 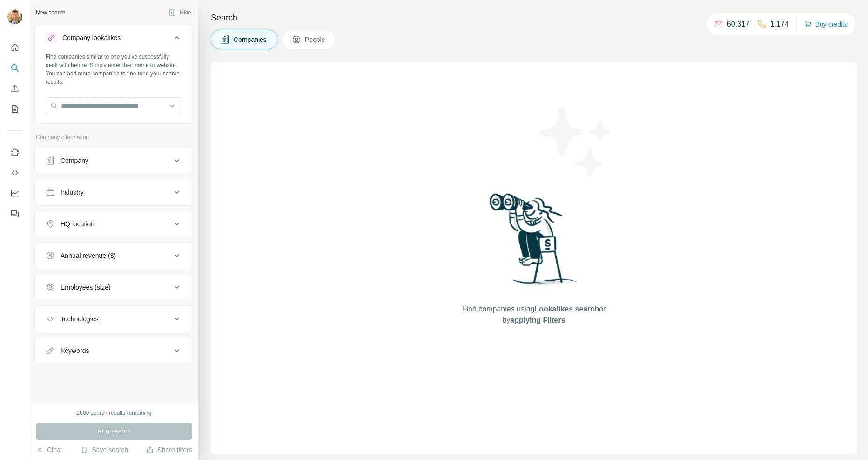 I want to click on button: Industry, so click(x=114, y=192).